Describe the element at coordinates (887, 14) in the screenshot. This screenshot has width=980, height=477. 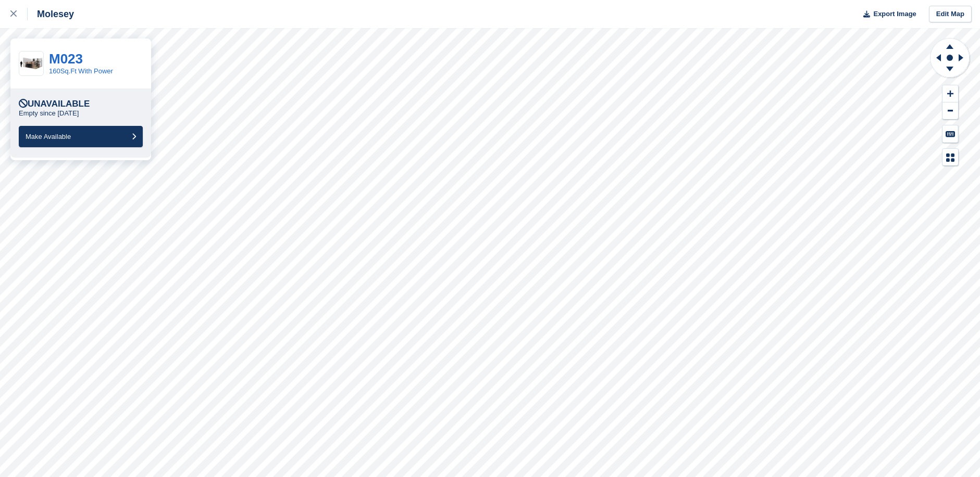
I see `button: Export Image` at that location.